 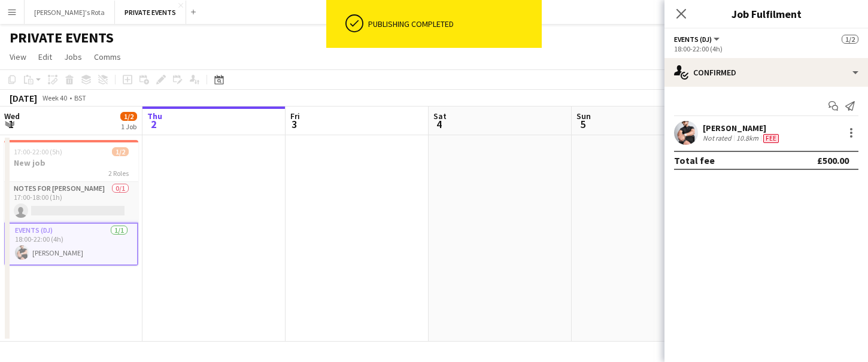 What do you see at coordinates (294, 124) in the screenshot?
I see `span: 3` at bounding box center [294, 124].